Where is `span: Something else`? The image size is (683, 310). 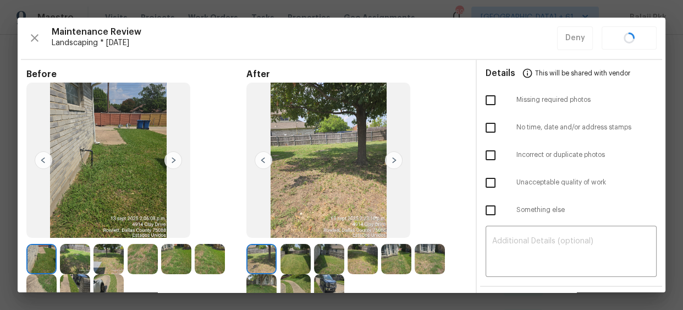 span: Something else is located at coordinates (586, 209).